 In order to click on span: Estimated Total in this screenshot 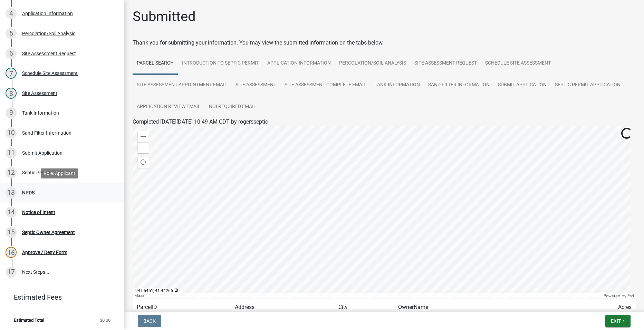, I will do `click(29, 320)`.